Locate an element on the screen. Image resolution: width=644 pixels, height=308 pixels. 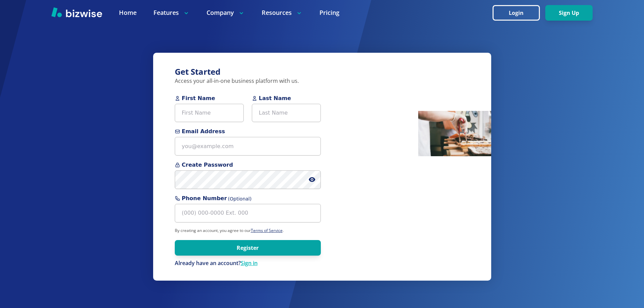
p: Company is located at coordinates (225, 12).